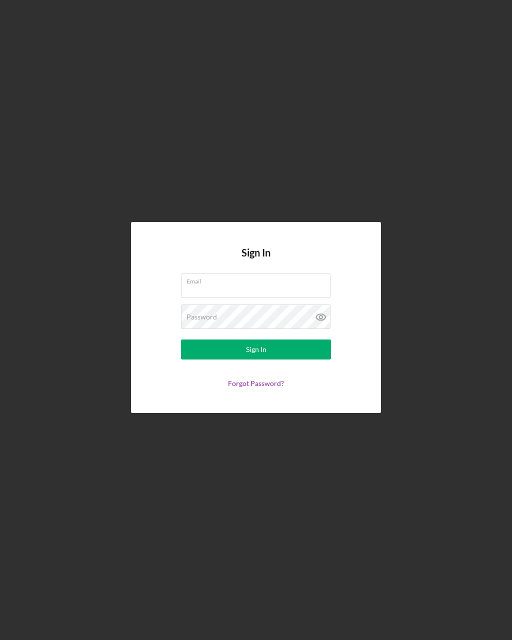 Image resolution: width=512 pixels, height=640 pixels. Describe the element at coordinates (256, 260) in the screenshot. I see `h4: Sign In` at that location.